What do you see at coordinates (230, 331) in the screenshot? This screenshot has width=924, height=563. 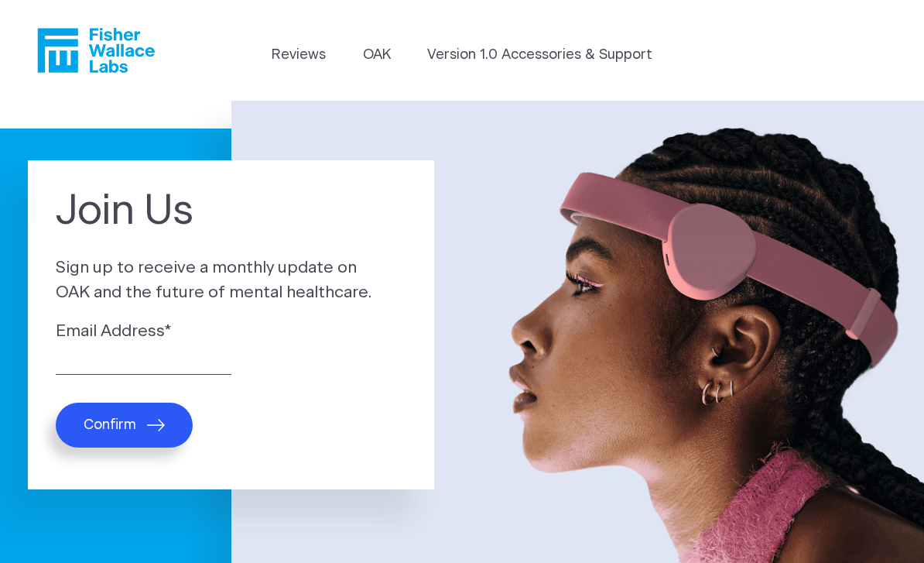 I see `label: Email Address` at bounding box center [230, 331].